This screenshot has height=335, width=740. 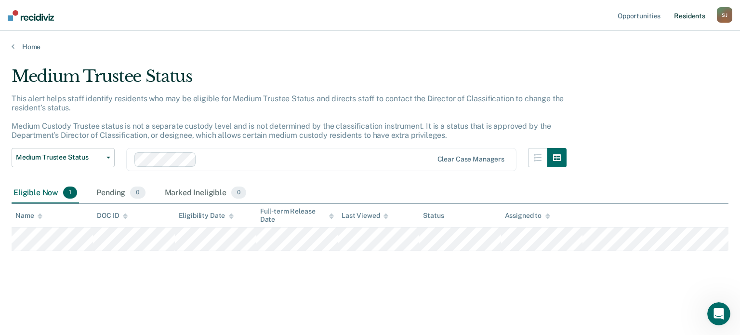 What do you see at coordinates (31, 15) in the screenshot?
I see `img: Recidiviz` at bounding box center [31, 15].